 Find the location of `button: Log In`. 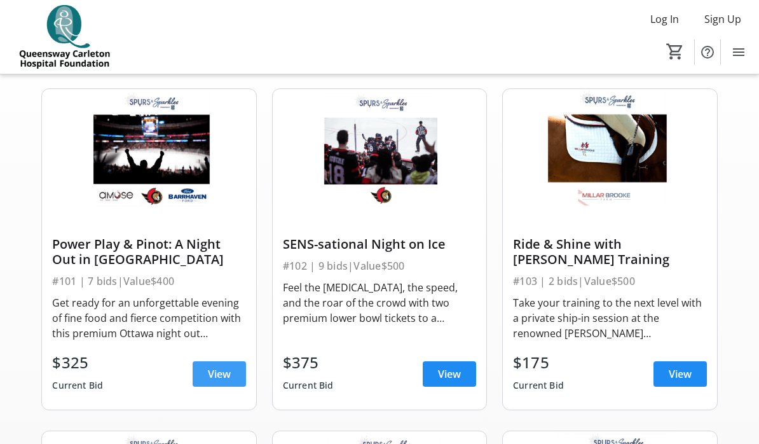

button: Log In is located at coordinates (665, 19).